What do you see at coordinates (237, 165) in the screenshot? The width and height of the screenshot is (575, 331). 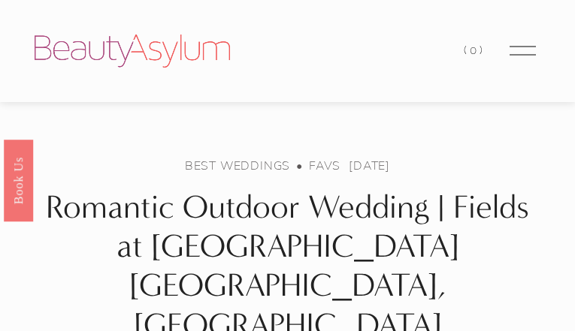 I see `a: Best Weddings` at bounding box center [237, 165].